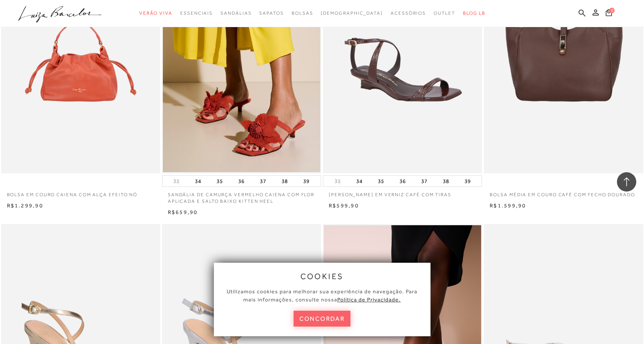 This screenshot has width=644, height=344. What do you see at coordinates (563, 193) in the screenshot?
I see `a: BOLSA MÉDIA EM COURO CAFÉ COM FECHO DOURADO` at bounding box center [563, 193].